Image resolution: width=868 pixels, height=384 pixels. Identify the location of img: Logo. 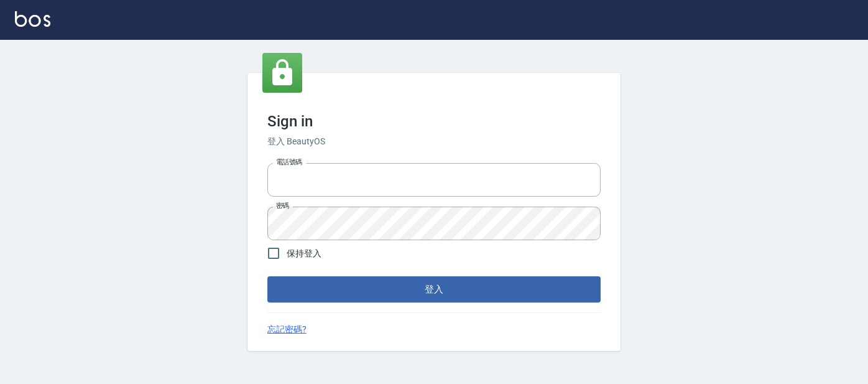
(32, 19).